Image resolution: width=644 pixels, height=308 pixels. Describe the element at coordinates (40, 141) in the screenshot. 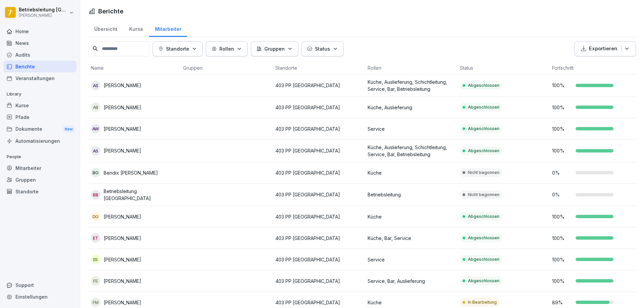

I see `a: Automatisierungen` at that location.